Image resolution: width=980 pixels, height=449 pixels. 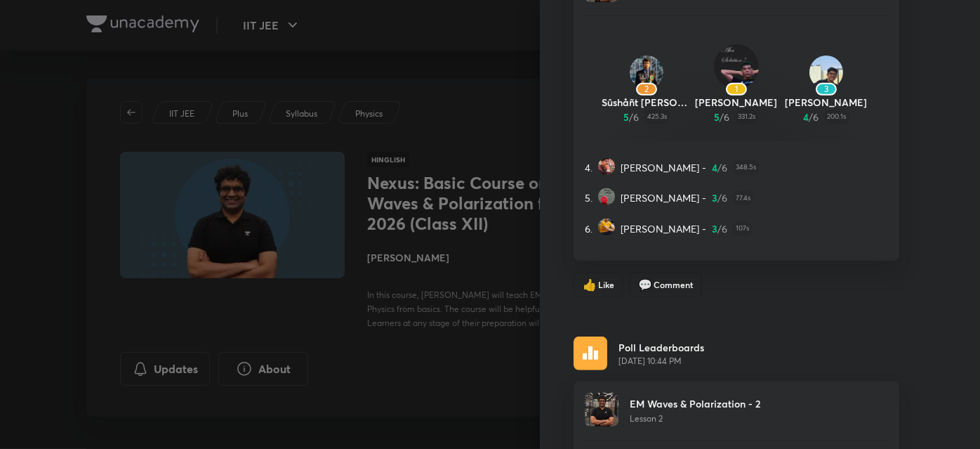 What do you see at coordinates (736, 89) in the screenshot?
I see `div: 1` at bounding box center [736, 89].